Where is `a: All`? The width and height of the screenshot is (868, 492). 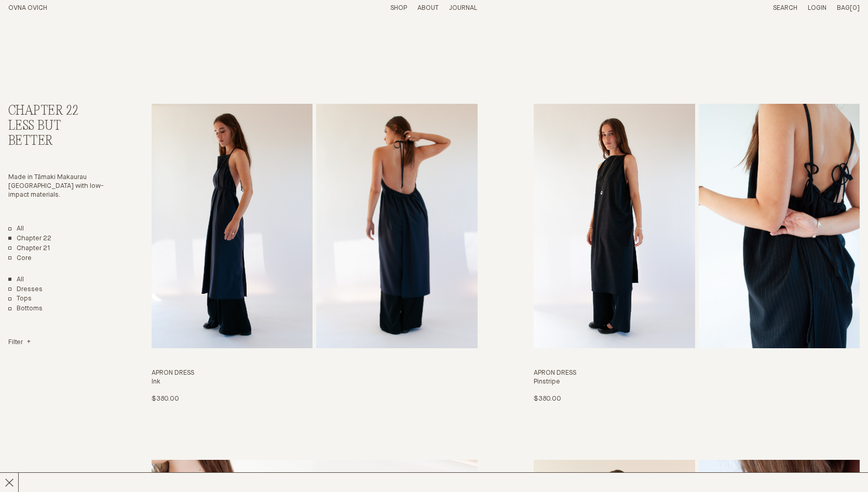
a: All is located at coordinates (16, 229).